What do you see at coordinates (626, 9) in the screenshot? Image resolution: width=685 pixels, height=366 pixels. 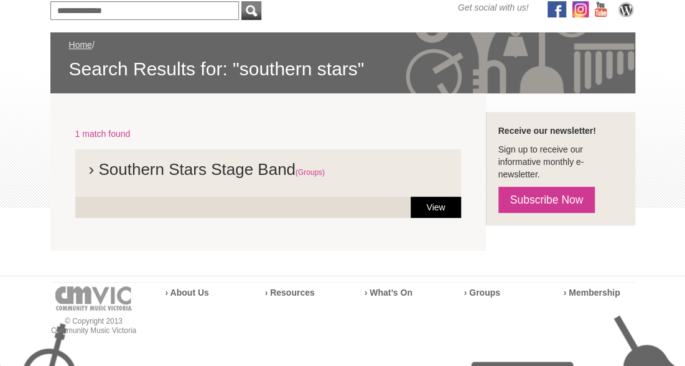 I see `img: CMVic Blog` at bounding box center [626, 9].